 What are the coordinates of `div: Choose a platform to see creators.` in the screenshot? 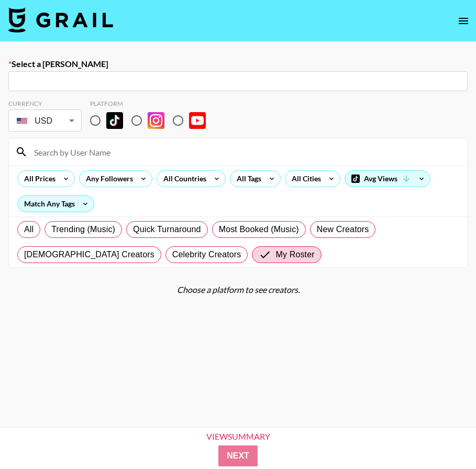 It's located at (238, 290).